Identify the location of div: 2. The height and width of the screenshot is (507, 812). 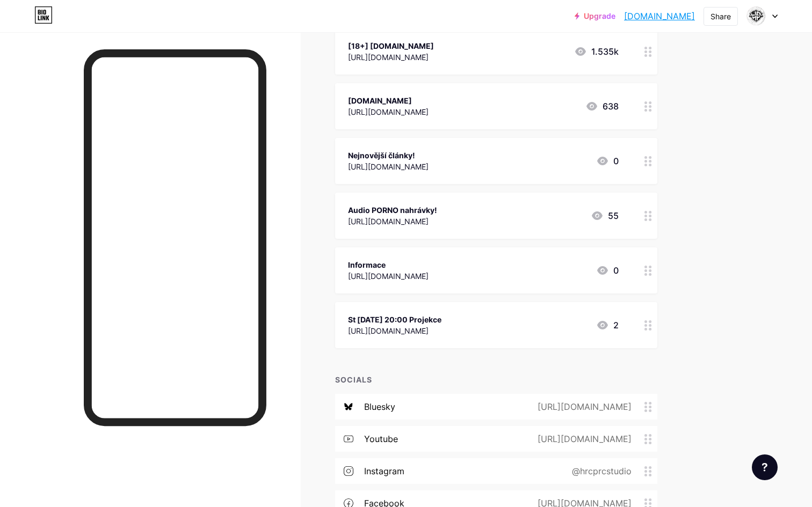
(607, 325).